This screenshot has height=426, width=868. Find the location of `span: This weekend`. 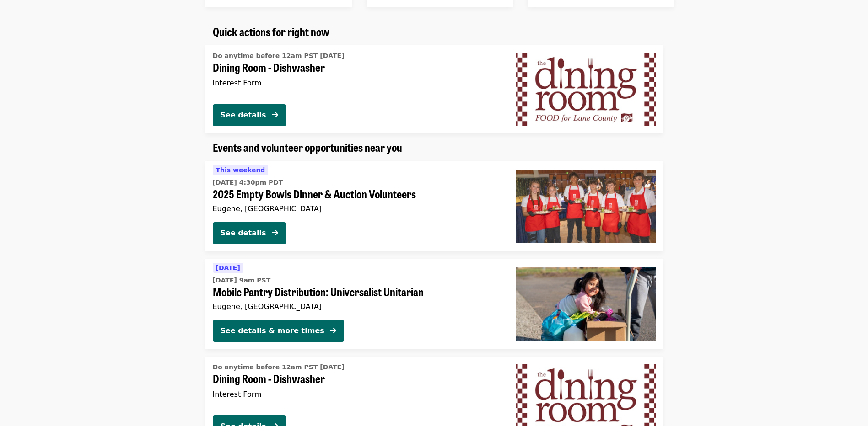

span: This weekend is located at coordinates (241, 170).